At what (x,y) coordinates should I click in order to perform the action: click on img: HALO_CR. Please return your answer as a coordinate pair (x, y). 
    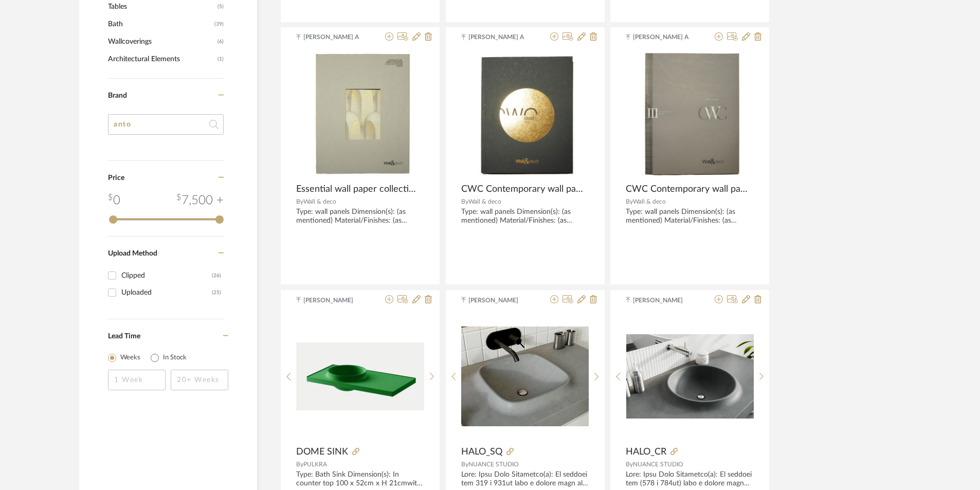
    Looking at the image, I should click on (690, 377).